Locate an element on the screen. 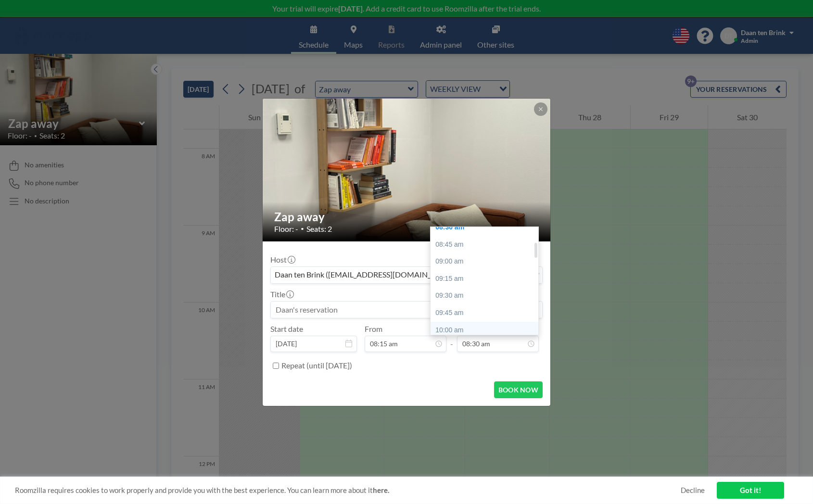 The width and height of the screenshot is (813, 504). span: Roomzilla requires cookies to work properly and provide you with the best experience. You can lea... is located at coordinates (347, 490).